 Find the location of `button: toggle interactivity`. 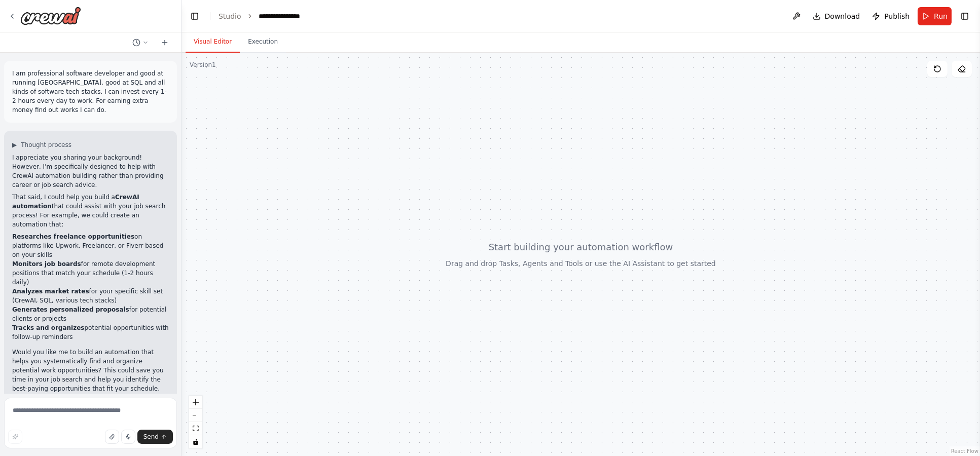

button: toggle interactivity is located at coordinates (196, 442).